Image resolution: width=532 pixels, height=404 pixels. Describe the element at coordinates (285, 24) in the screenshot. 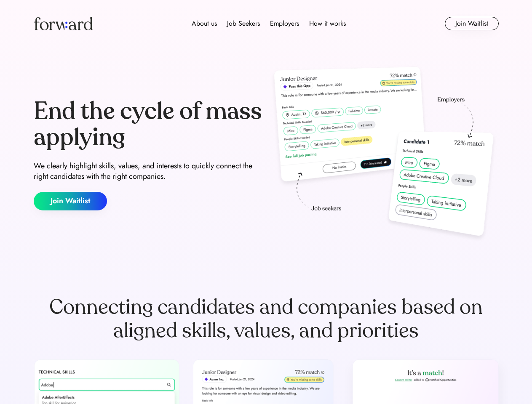

I see `div: Employers` at that location.